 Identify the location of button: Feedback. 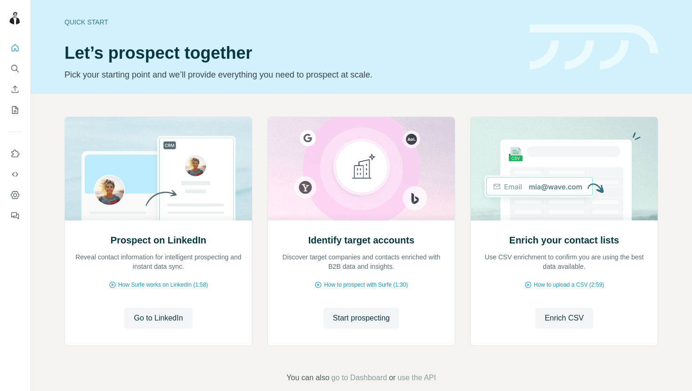
(15, 216).